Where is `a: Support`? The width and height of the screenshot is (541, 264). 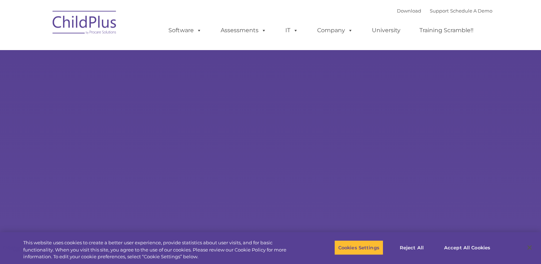 a: Support is located at coordinates (439, 11).